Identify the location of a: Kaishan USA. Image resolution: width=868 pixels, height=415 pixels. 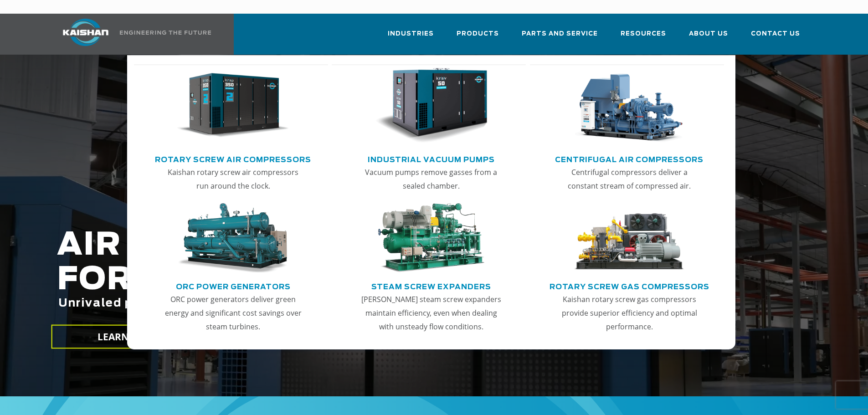
(132, 34).